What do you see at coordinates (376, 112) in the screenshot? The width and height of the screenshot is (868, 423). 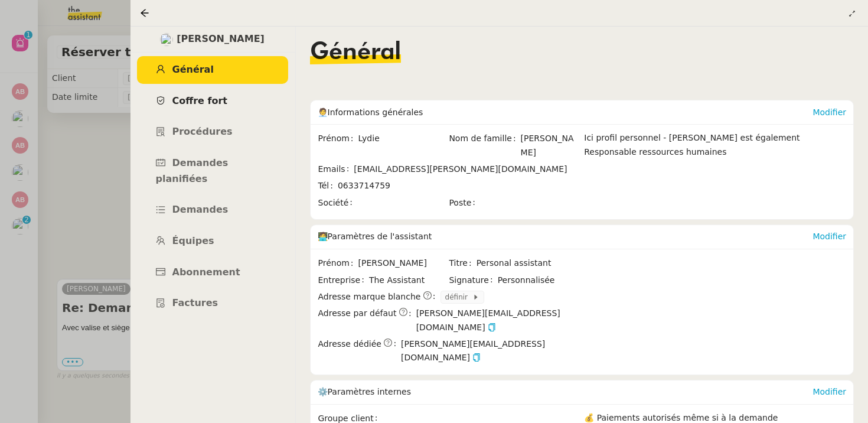 I see `span: Informations générales` at bounding box center [376, 112].